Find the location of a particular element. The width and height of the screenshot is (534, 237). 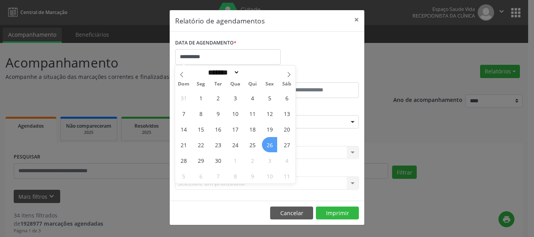

h5: Relatório de agendamentos is located at coordinates (220, 21).